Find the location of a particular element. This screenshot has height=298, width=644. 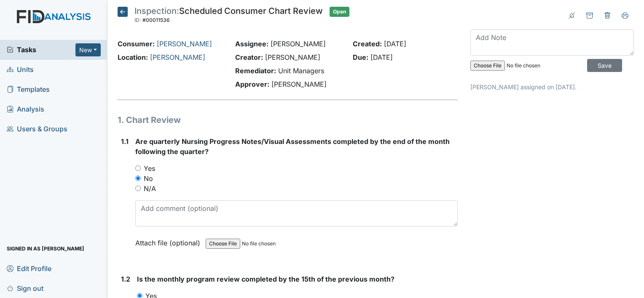

input: N/A is located at coordinates (138, 188).